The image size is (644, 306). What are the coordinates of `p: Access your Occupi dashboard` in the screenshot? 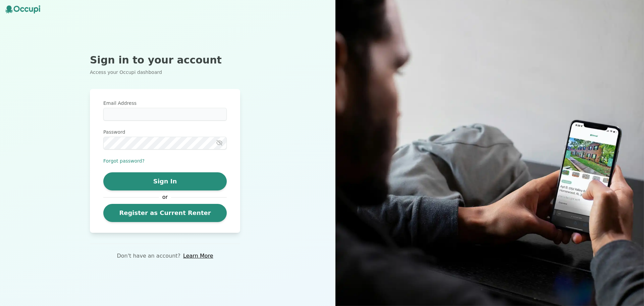 It's located at (165, 72).